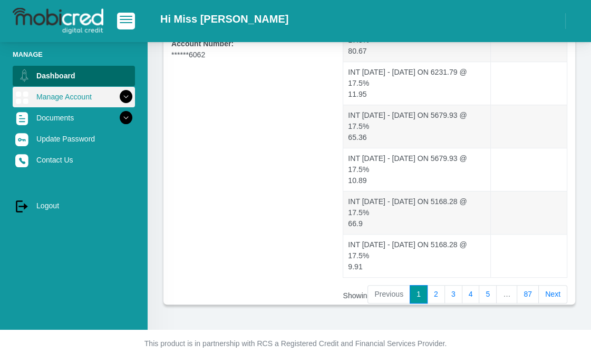 The height and width of the screenshot is (364, 591). I want to click on a: 2, so click(436, 295).